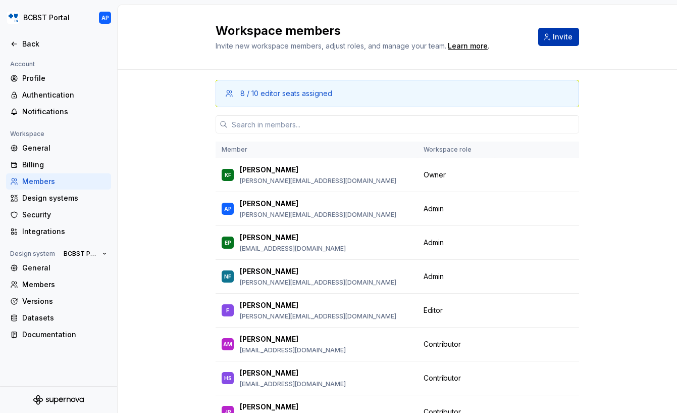 Image resolution: width=677 pixels, height=413 pixels. What do you see at coordinates (81, 254) in the screenshot?
I see `span: BCBST Portal` at bounding box center [81, 254].